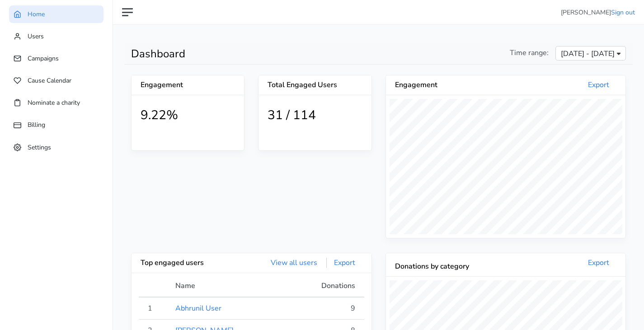 The height and width of the screenshot is (330, 644). I want to click on td: 1, so click(154, 308).